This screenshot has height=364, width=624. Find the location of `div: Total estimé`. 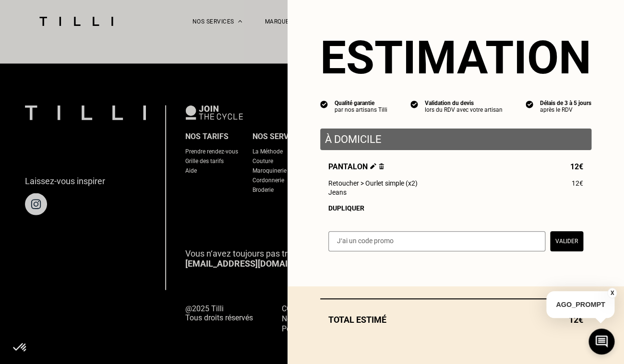

div: Total estimé is located at coordinates (455, 319).